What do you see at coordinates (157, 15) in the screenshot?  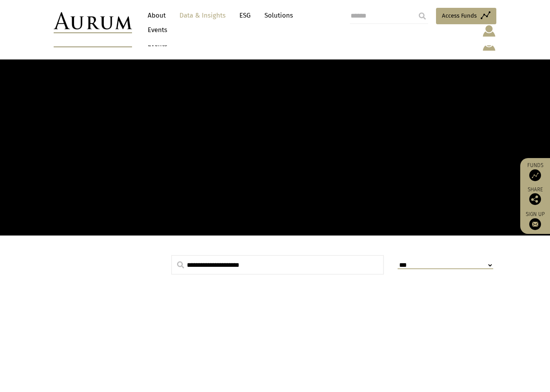 I see `a: About` at bounding box center [157, 15].